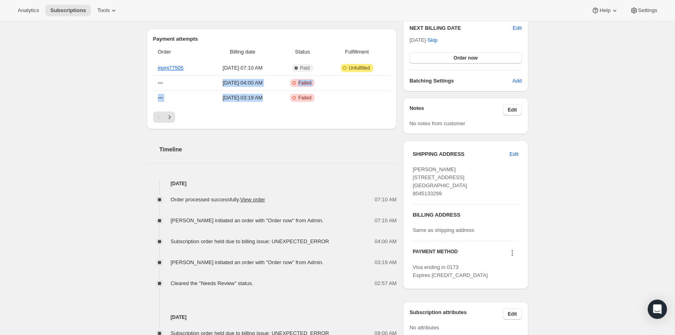 The height and width of the screenshot is (335, 675). I want to click on span: Subscriptions, so click(68, 10).